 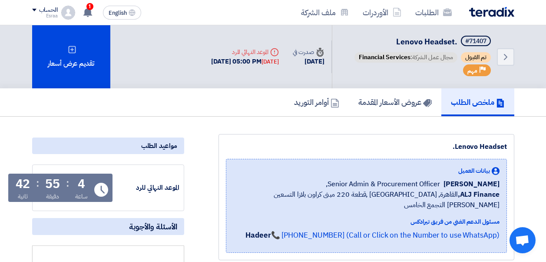 I want to click on a: الطلبات, so click(x=434, y=12).